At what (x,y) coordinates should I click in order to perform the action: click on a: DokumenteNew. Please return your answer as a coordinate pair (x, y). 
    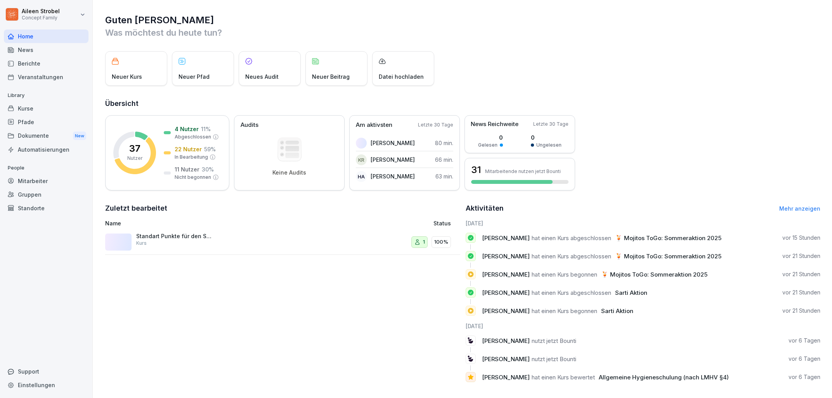
    Looking at the image, I should click on (46, 136).